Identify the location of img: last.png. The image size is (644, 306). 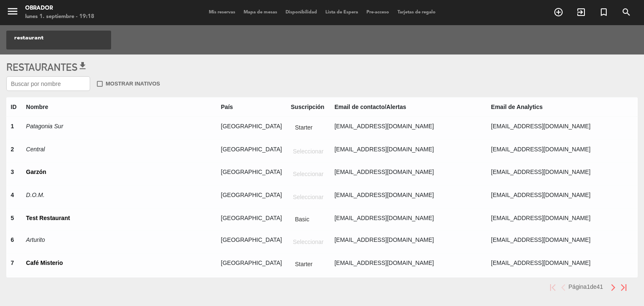
(624, 287).